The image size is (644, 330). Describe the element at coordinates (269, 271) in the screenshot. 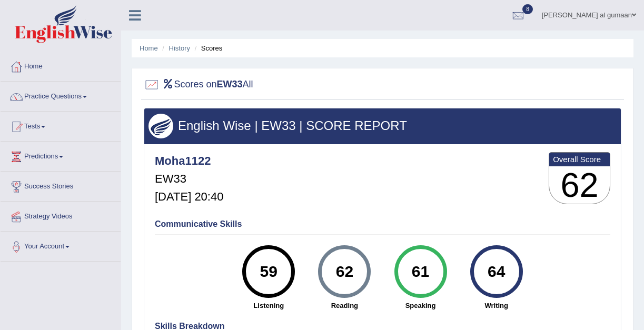

I see `div: 59` at that location.